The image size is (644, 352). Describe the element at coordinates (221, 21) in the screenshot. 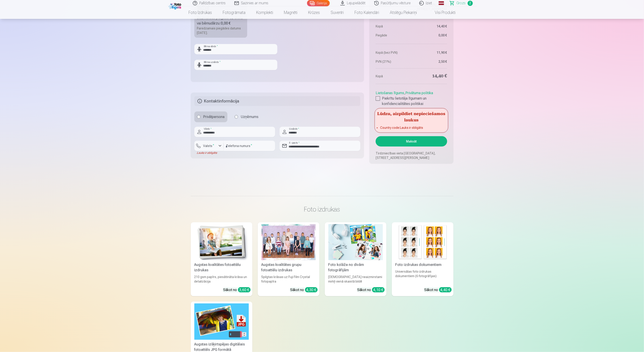

I see `div: Bezmaksas piegāde uz skolu vai bērnudārzu :` at that location.